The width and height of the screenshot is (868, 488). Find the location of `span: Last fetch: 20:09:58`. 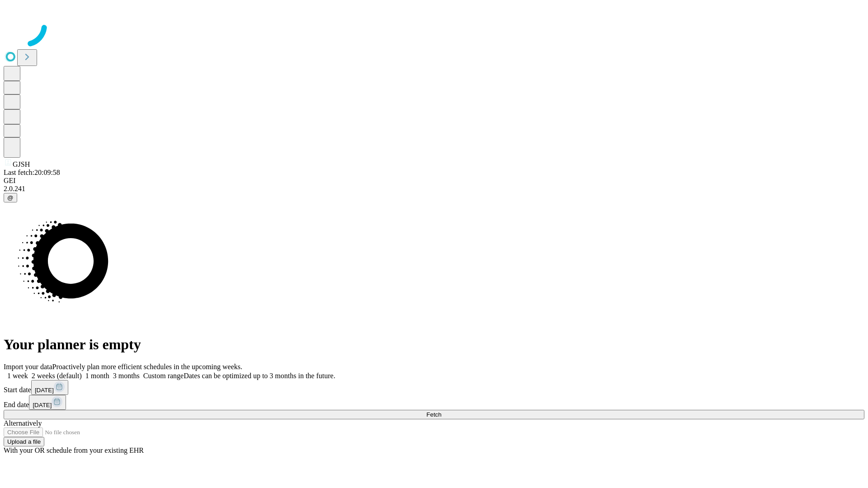

span: Last fetch: 20:09:58 is located at coordinates (31, 172).